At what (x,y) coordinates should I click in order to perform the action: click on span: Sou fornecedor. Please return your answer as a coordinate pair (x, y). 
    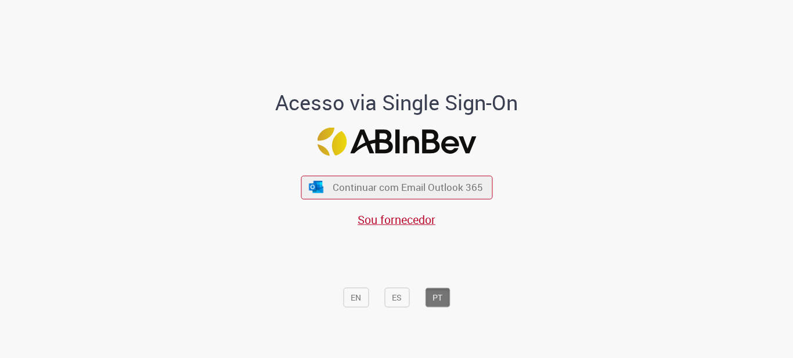
    Looking at the image, I should click on (397, 219).